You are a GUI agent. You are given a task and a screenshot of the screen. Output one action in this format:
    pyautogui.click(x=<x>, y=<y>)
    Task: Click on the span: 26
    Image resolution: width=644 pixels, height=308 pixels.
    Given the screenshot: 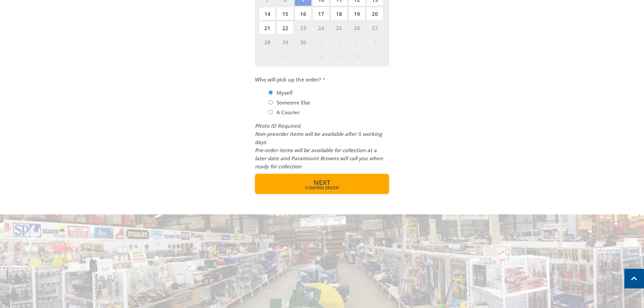 What is the action you would take?
    pyautogui.click(x=356, y=28)
    